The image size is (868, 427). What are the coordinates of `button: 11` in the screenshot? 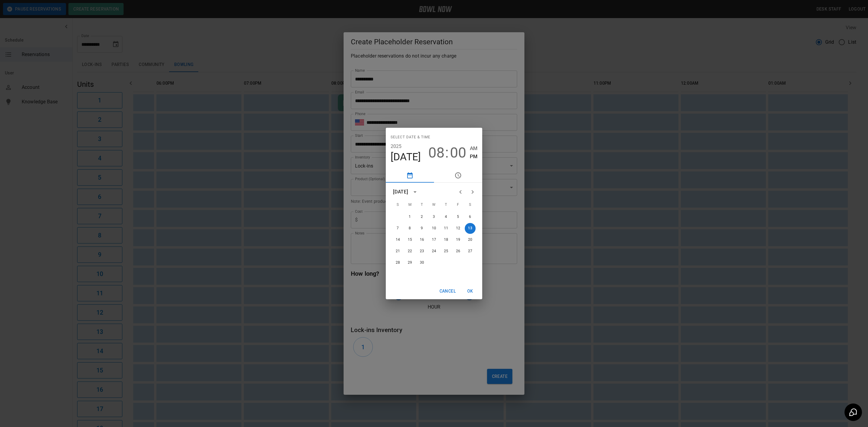 It's located at (446, 229).